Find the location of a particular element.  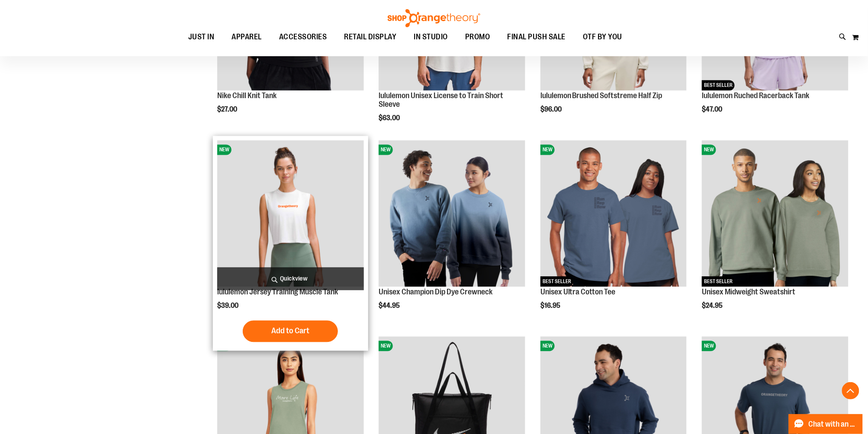

a: Unisex Midweight SweatshirtNEWBEST SELLER is located at coordinates (775, 215).